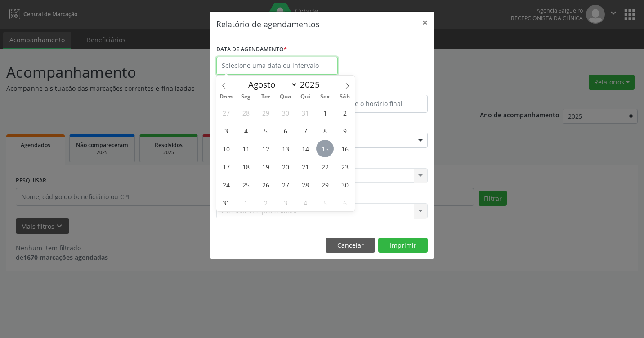  Describe the element at coordinates (345, 185) in the screenshot. I see `span: Agosto 30, 2025` at that location.